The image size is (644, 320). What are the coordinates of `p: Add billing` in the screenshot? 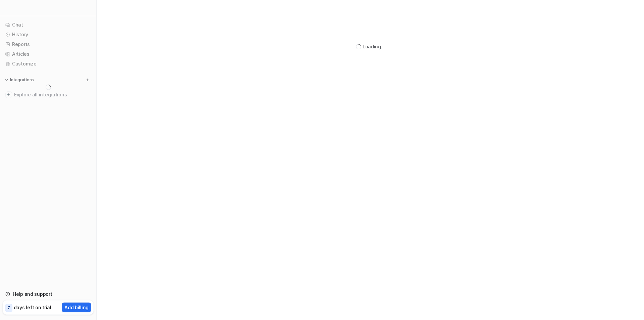 It's located at (77, 307).